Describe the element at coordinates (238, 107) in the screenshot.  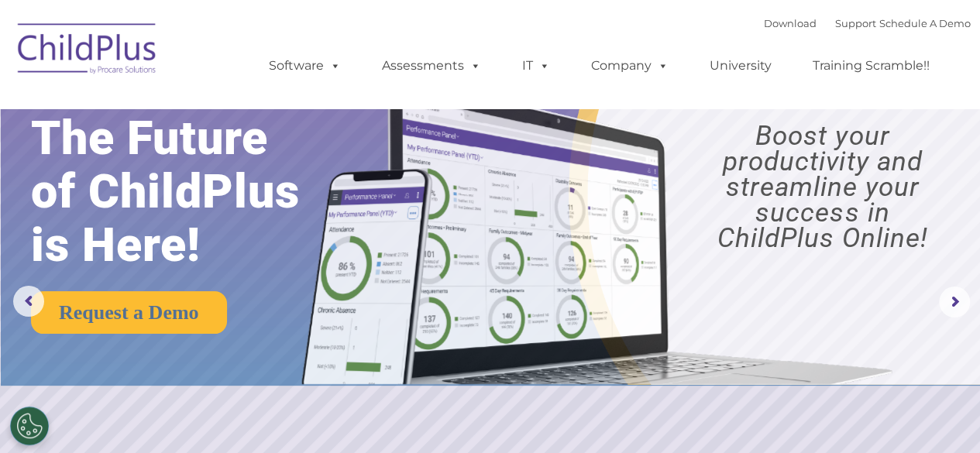
I see `span: Last name` at that location.